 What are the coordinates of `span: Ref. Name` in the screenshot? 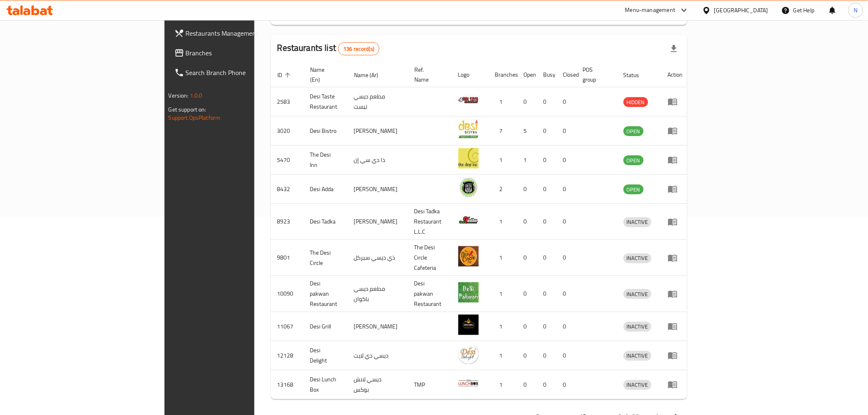 It's located at (428, 75).